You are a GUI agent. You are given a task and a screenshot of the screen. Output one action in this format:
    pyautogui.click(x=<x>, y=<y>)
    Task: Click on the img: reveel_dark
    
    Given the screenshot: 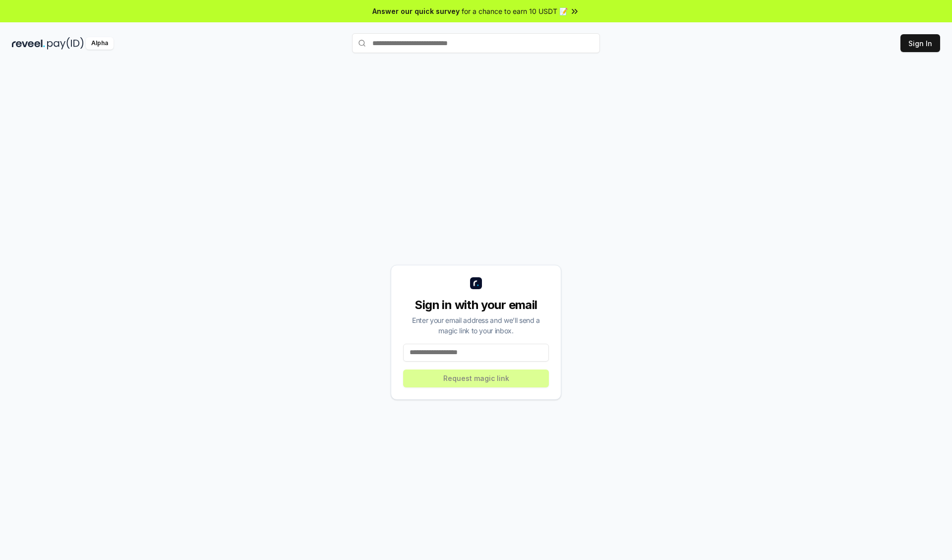 What is the action you would take?
    pyautogui.click(x=28, y=44)
    